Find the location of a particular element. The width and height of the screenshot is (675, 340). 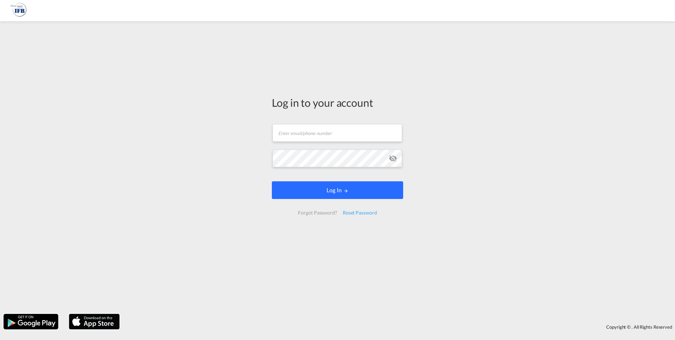

md-icon: icon-eye-off is located at coordinates (393, 158).